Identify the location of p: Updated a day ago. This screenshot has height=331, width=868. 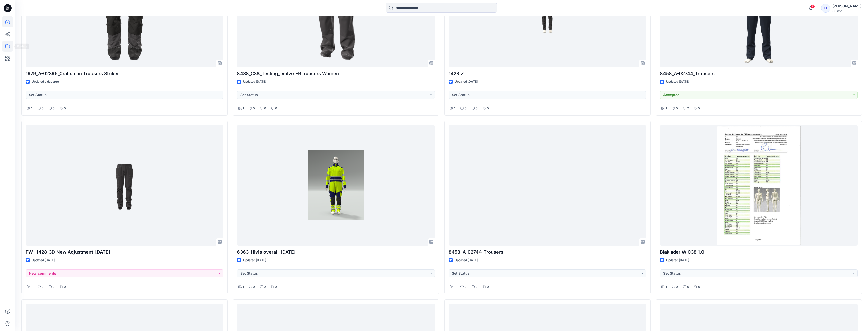
(45, 82).